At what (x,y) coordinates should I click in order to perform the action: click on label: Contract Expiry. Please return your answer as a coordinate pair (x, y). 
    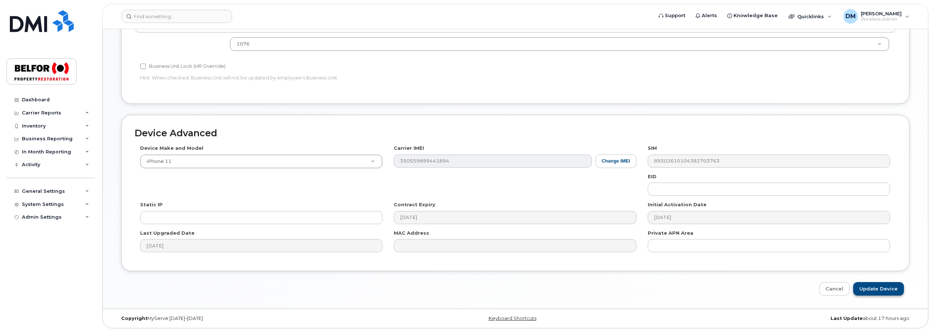
    Looking at the image, I should click on (414, 205).